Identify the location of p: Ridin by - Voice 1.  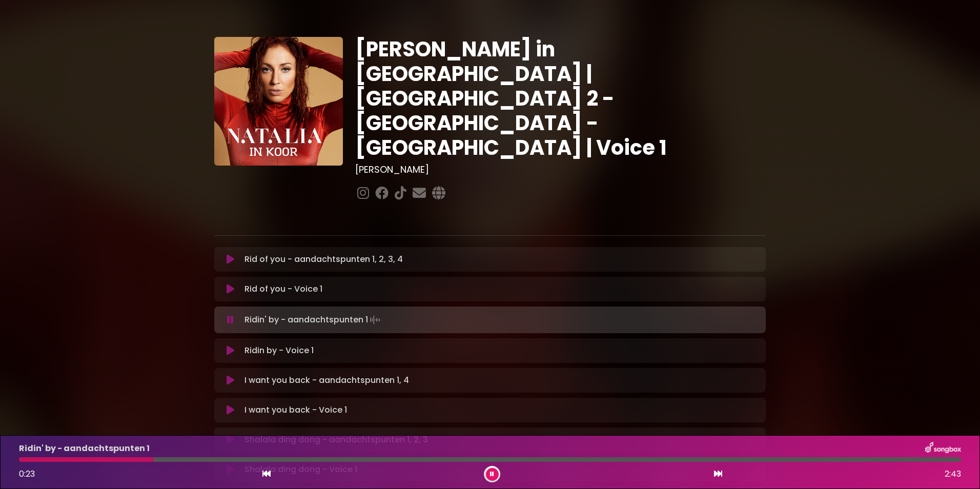
(279, 350).